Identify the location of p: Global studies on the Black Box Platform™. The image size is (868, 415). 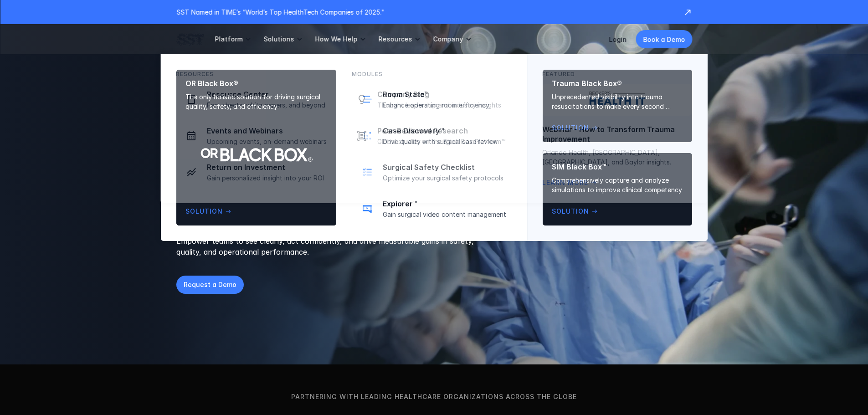
(442, 142).